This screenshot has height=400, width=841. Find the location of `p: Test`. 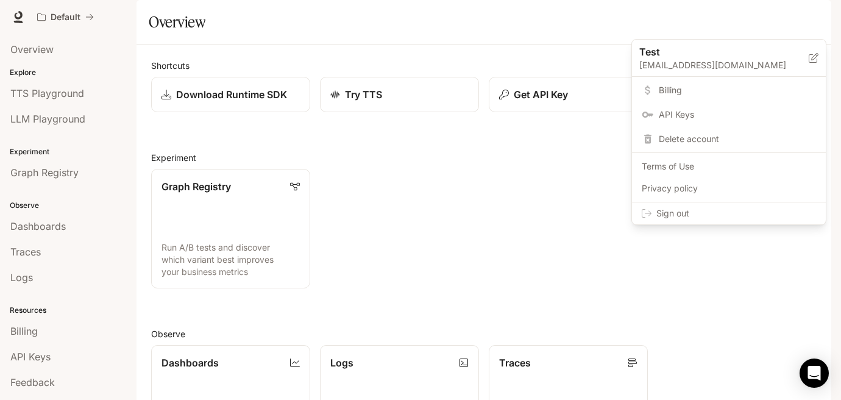

p: Test is located at coordinates (714, 52).